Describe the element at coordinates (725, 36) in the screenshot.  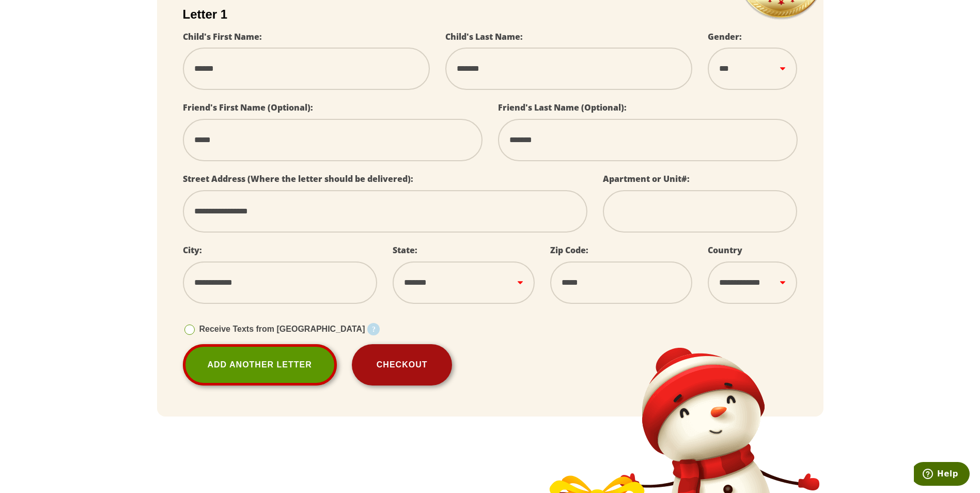
I see `label: Gender:` at that location.